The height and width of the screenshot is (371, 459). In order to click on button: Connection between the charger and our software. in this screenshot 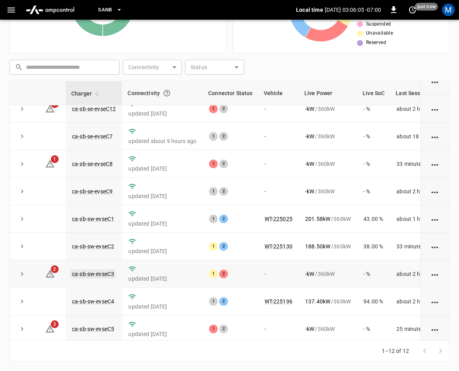, I will do `click(167, 93)`.